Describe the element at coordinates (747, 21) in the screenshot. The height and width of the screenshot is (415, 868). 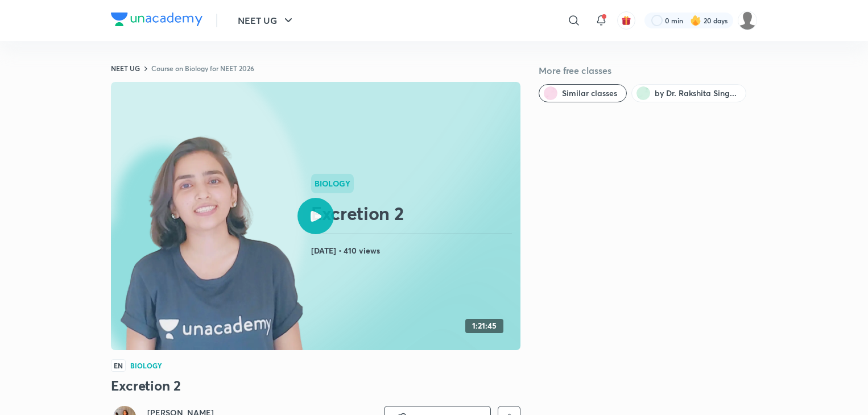
I see `img: Tanya Kumari` at that location.